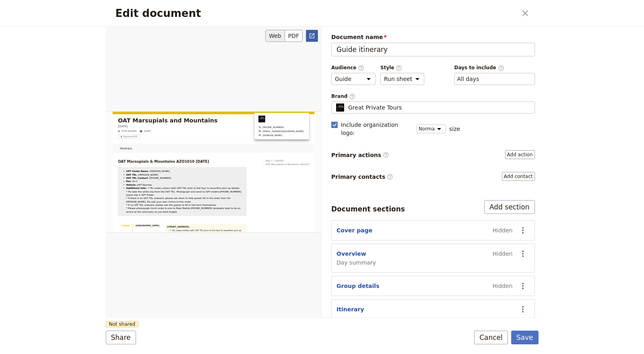 The height and width of the screenshot is (354, 644). Describe the element at coordinates (98, 46) in the screenshot. I see `span: 1 staff` at that location.